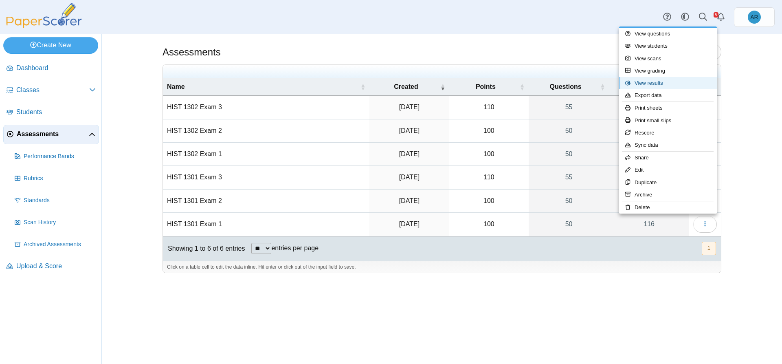  I want to click on span: Created : Activate to remove sorting, so click(443, 87).